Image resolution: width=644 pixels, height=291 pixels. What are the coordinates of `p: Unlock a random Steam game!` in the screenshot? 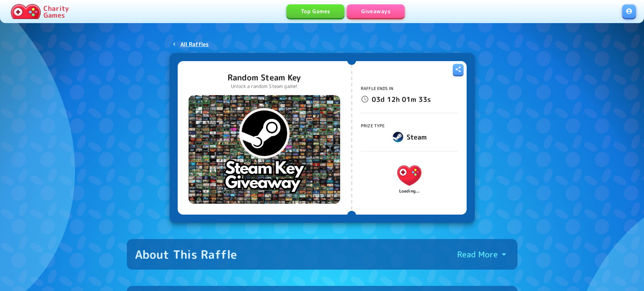 It's located at (264, 86).